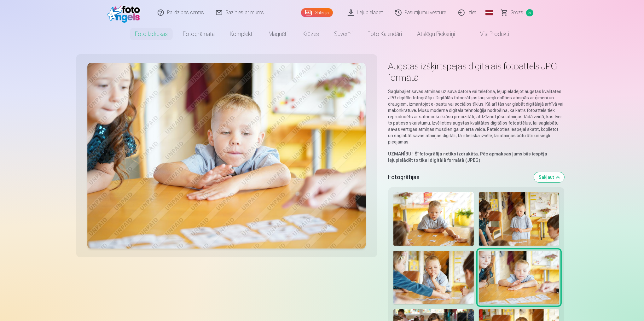 The height and width of the screenshot is (321, 644). Describe the element at coordinates (125, 12) in the screenshot. I see `img: /fa1` at that location.